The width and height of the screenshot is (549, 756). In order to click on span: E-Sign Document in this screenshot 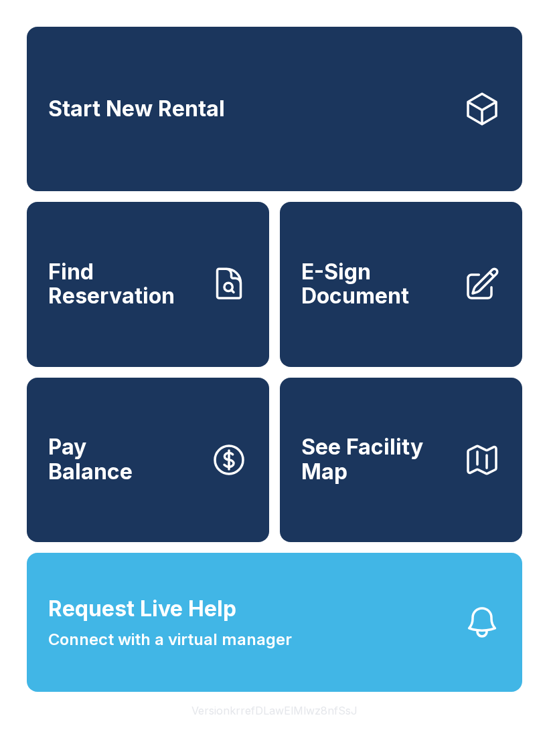, I will do `click(377, 284)`.